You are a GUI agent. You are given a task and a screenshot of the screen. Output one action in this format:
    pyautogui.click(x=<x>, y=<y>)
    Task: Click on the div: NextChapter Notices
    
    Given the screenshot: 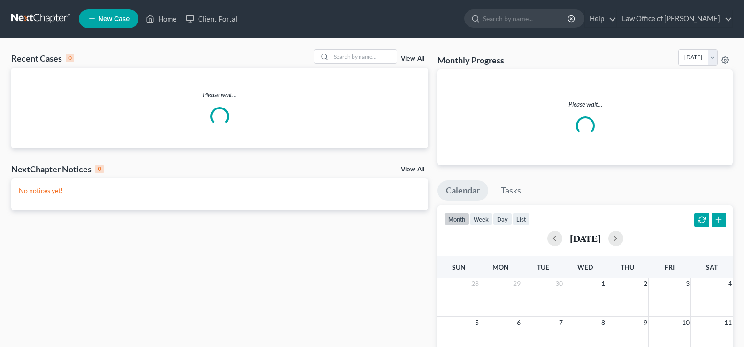 What is the action you would take?
    pyautogui.click(x=57, y=169)
    